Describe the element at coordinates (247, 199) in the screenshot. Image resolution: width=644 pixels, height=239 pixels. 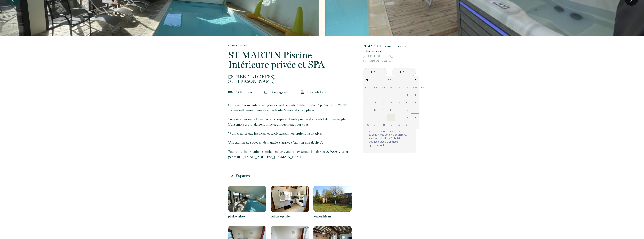
I see `img: 17498259248926.jpg` at that location.